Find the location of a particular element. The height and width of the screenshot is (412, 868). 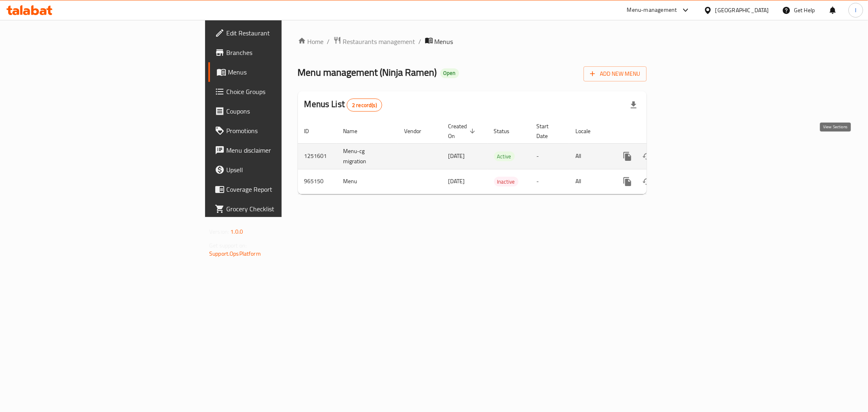

td: Menu-cg migration is located at coordinates (367, 156).